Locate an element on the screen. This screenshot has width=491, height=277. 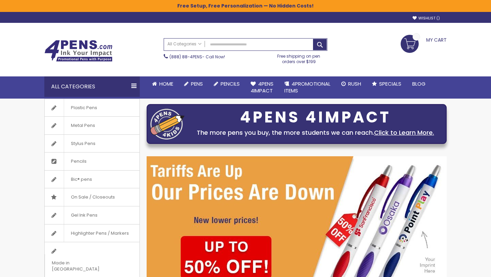
div: The more pens you buy, the more students we can reach. is located at coordinates (315, 133).